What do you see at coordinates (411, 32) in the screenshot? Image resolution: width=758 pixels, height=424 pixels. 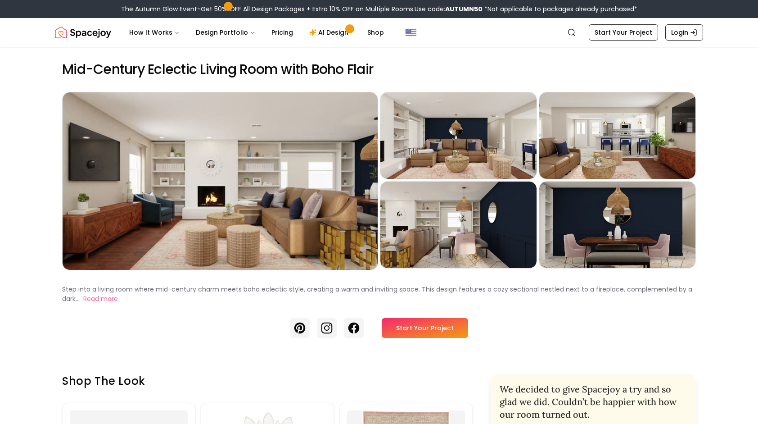 I see `img: United States` at bounding box center [411, 32].